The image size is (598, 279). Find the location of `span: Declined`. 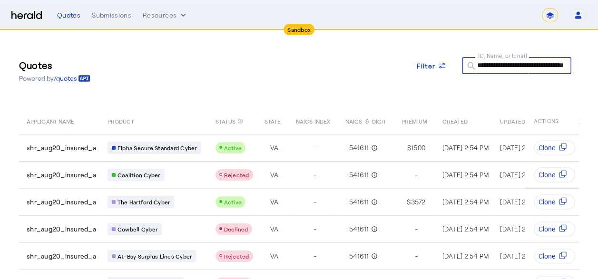

span: Declined is located at coordinates (236, 229).